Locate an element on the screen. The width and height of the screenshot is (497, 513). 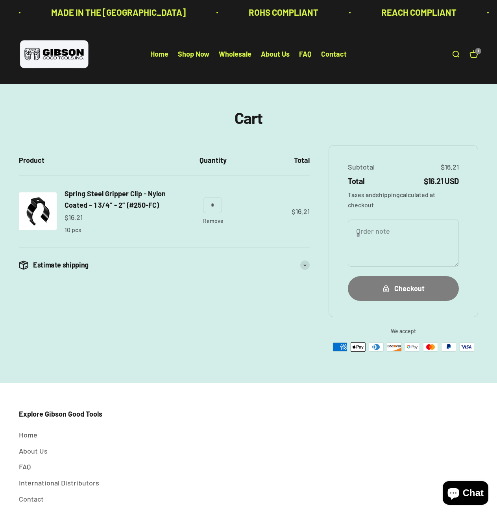
inbox-online-store-chat: Shopify online store chat is located at coordinates (466, 494).